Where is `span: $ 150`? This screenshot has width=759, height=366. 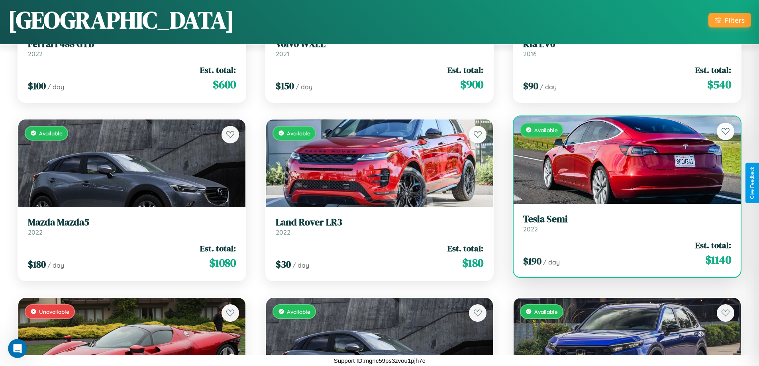 span: $ 150 is located at coordinates (285, 86).